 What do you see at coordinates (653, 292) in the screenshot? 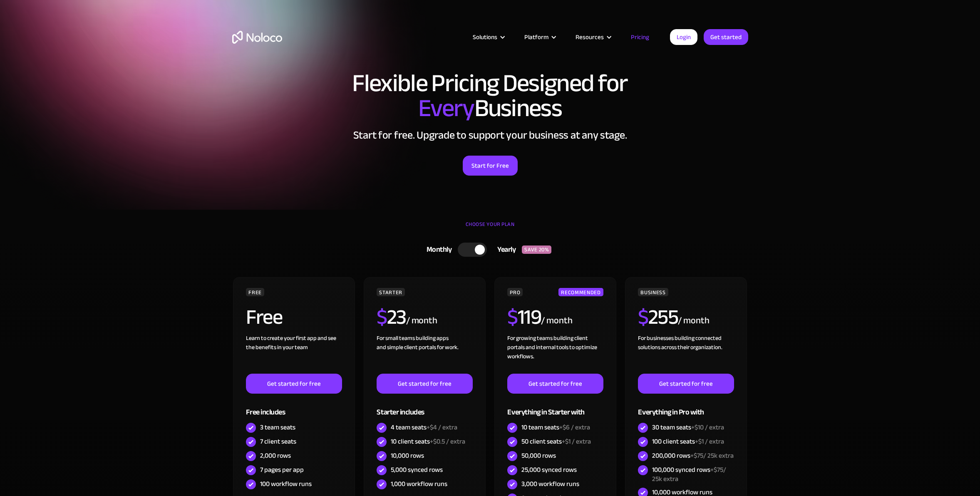
I see `div: BUSINESS` at bounding box center [653, 292].